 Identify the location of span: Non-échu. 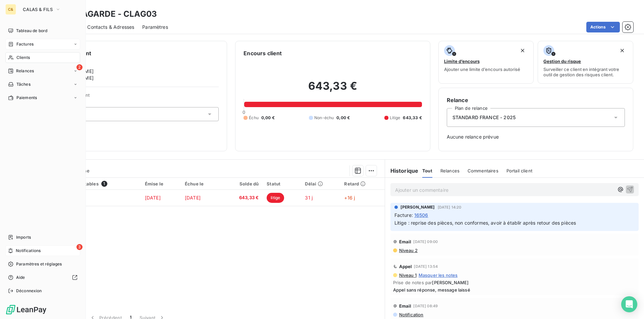
(324, 118).